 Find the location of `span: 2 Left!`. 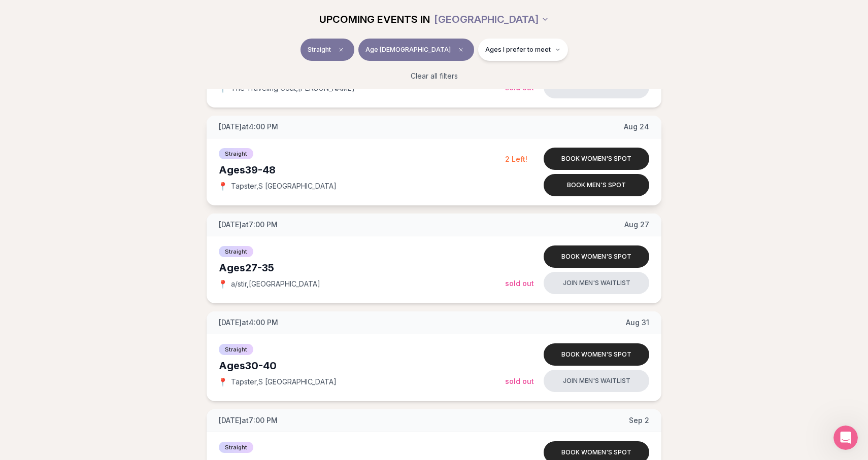

span: 2 Left! is located at coordinates (516, 159).